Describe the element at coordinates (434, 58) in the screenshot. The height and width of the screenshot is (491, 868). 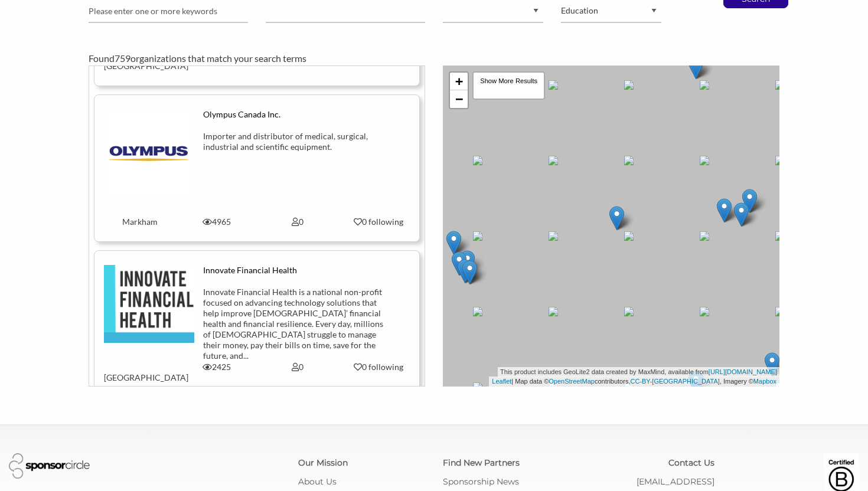
I see `div: Found organizations that match your search terms` at that location.